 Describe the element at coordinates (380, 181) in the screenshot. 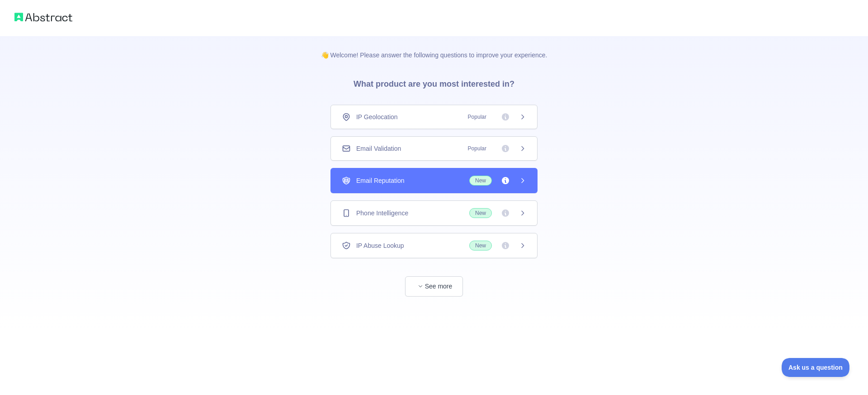

I see `span: Email Reputation` at that location.